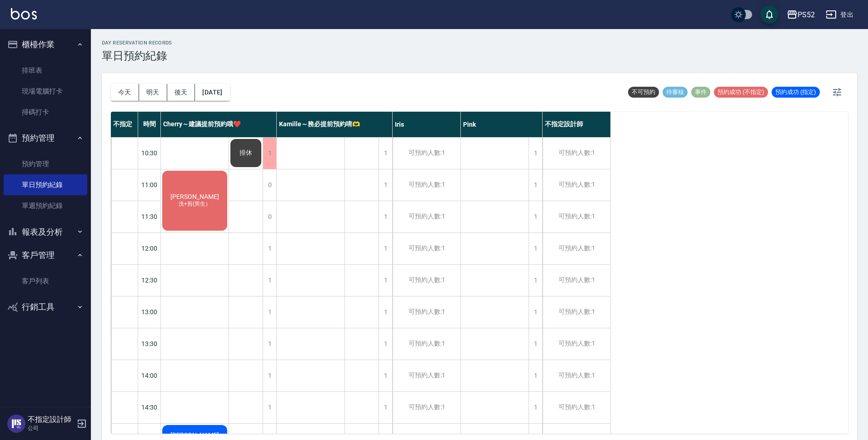  What do you see at coordinates (153, 92) in the screenshot?
I see `button: 明天` at bounding box center [153, 92].